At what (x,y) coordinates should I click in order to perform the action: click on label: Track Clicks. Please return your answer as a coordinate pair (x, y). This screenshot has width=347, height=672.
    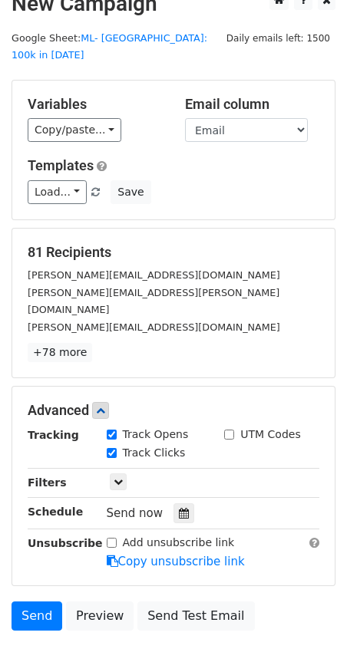
    Looking at the image, I should click on (154, 453).